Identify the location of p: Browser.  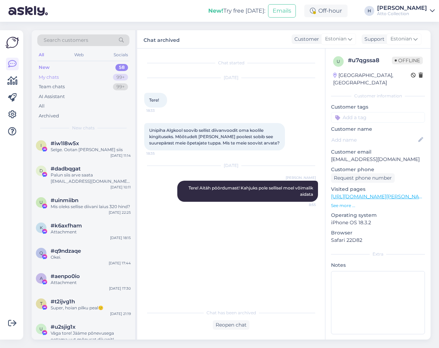
(378, 233).